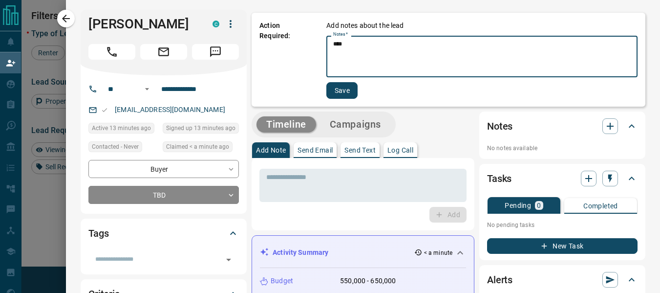 Image resolution: width=660 pixels, height=293 pixels. What do you see at coordinates (271, 150) in the screenshot?
I see `p: Add Note` at bounding box center [271, 150].